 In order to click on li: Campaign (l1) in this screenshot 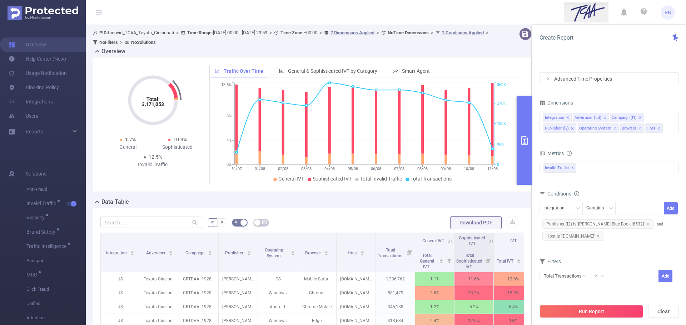, I will do `click(627, 117)`.